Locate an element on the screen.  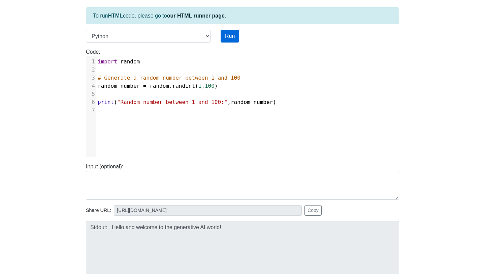
button: Copy is located at coordinates (313, 210).